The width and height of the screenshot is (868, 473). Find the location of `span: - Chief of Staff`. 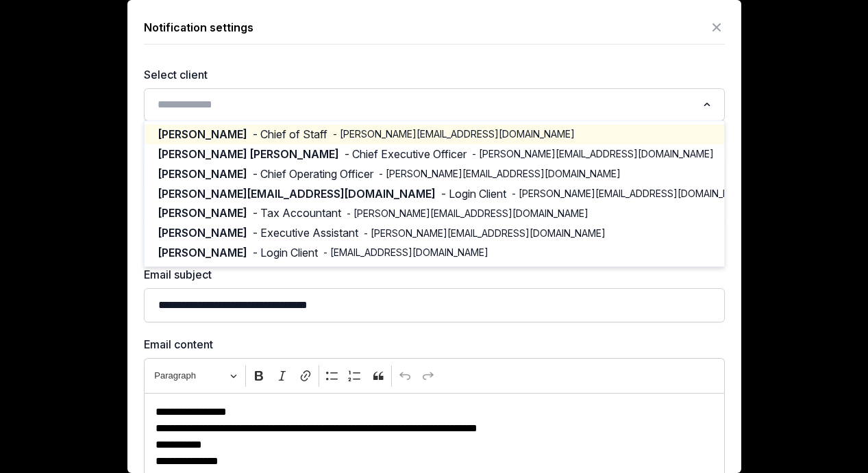

span: - Chief of Staff is located at coordinates (290, 134).